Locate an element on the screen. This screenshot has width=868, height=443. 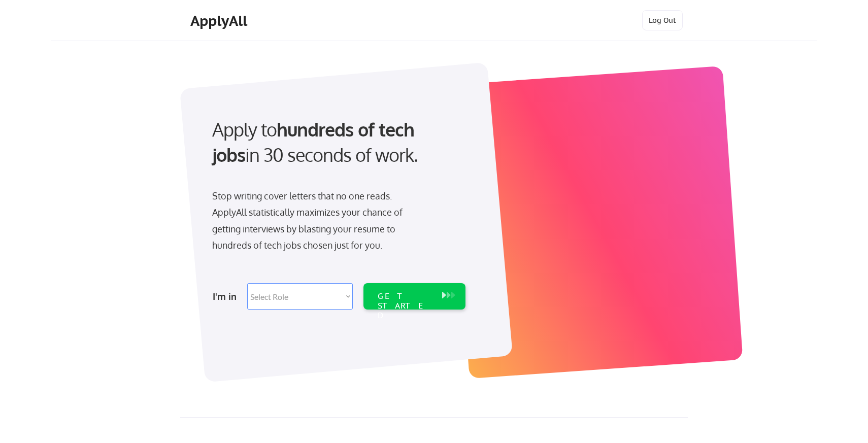
strong: hundreds of tech jobs is located at coordinates (315, 141).